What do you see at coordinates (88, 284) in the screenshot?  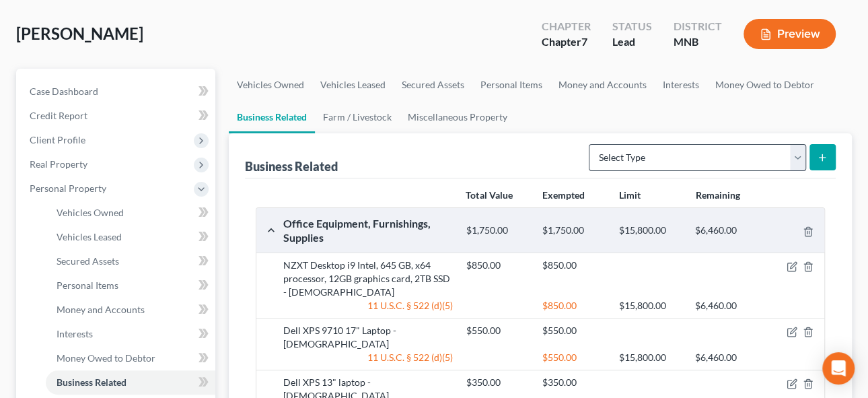 I see `span: Personal Items` at bounding box center [88, 284].